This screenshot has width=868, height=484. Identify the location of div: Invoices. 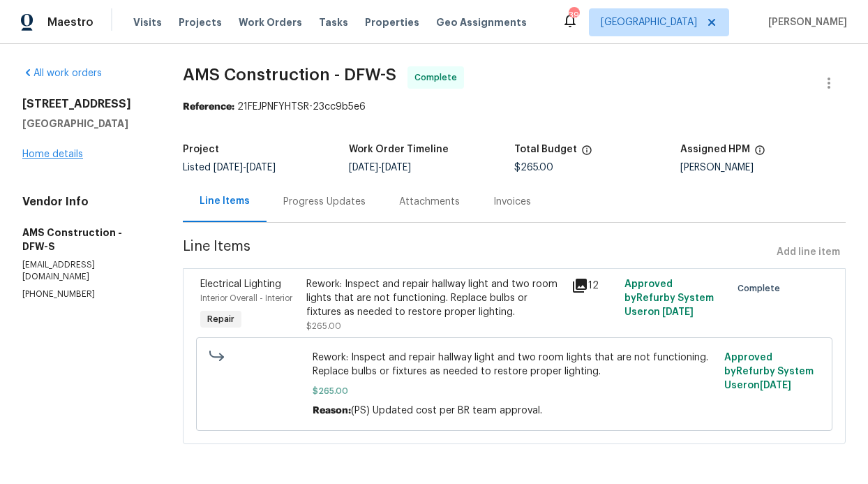
(512, 202).